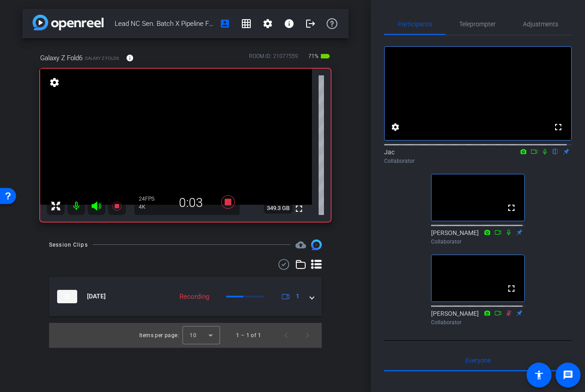  Describe the element at coordinates (316, 245) in the screenshot. I see `img: Session clips` at that location.